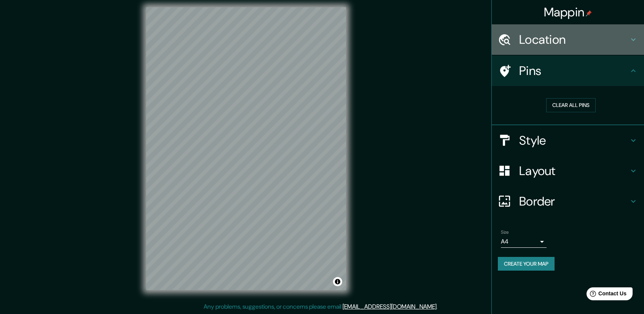  What do you see at coordinates (574, 171) in the screenshot?
I see `h4: Layout` at bounding box center [574, 171].